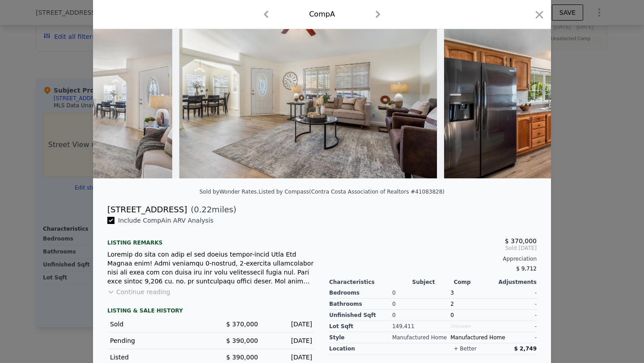 The image size is (644, 363). What do you see at coordinates (352, 192) in the screenshot?
I see `div: Listed by Compass (Contra Costa Association of Realtors #41083828)` at bounding box center [352, 192].